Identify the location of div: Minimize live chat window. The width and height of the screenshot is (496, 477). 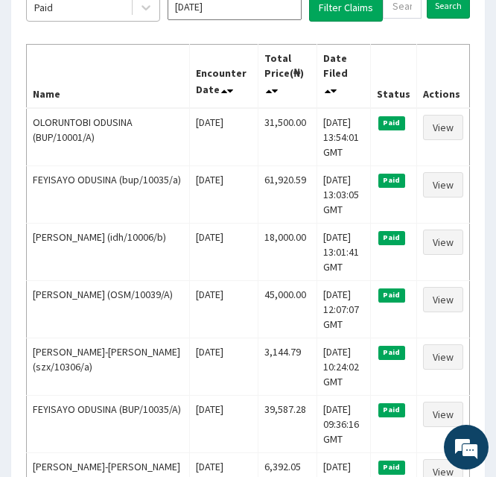
(262, 25).